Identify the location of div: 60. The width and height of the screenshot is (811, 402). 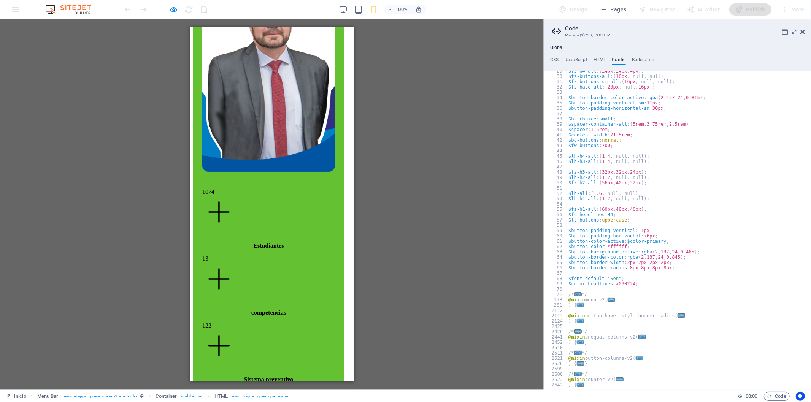
(556, 236).